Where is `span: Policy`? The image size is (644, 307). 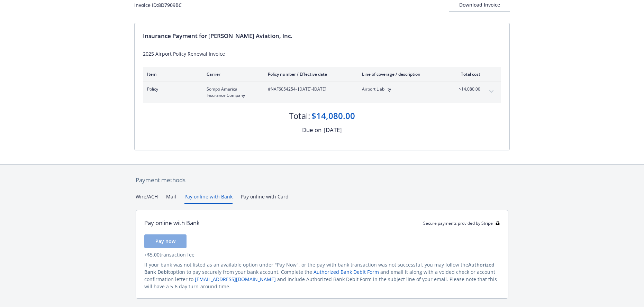
span: Policy is located at coordinates (171, 90).